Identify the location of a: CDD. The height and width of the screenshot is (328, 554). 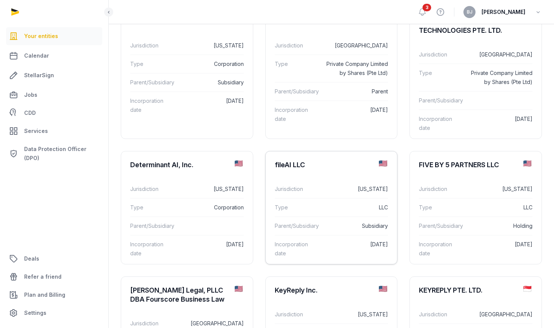
(54, 113).